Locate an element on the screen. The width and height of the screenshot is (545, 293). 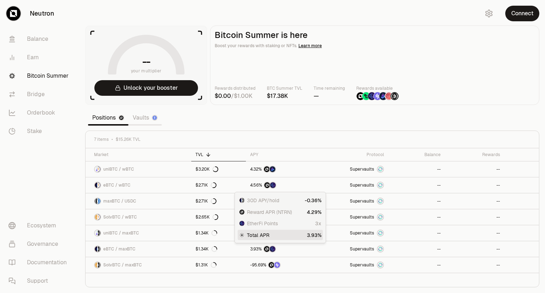
p: Time remaining is located at coordinates (329, 88).